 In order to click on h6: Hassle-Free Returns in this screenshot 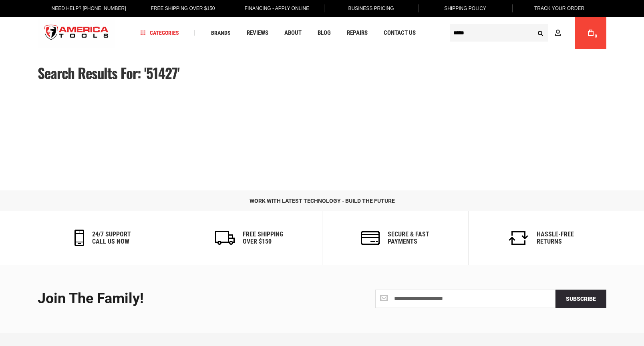, I will do `click(555, 237)`.